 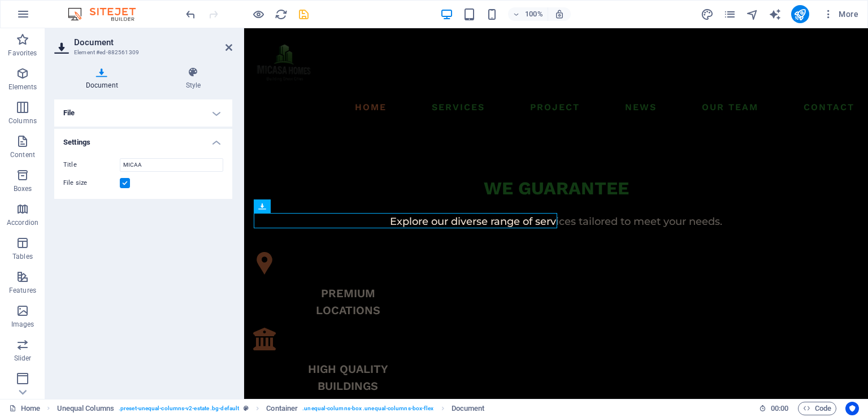 I want to click on p: Columns, so click(x=23, y=121).